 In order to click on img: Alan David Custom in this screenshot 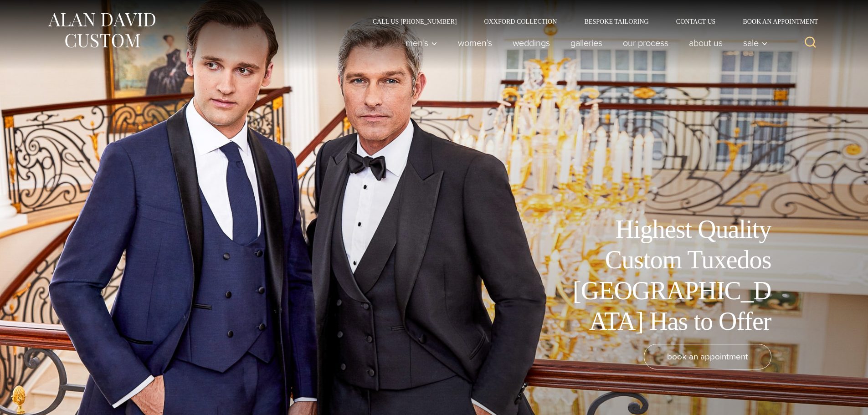, I will do `click(102, 30)`.